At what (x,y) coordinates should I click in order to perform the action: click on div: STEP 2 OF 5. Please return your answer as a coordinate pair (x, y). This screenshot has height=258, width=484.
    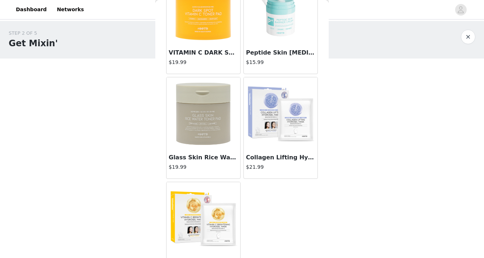
    Looking at the image, I should click on (33, 33).